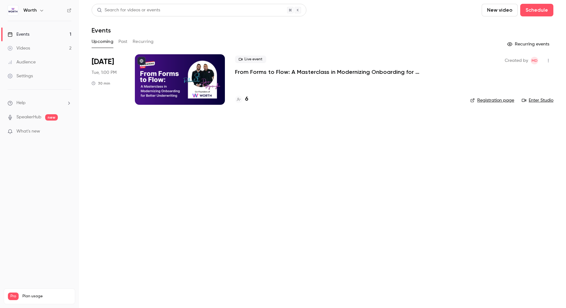 Image resolution: width=566 pixels, height=308 pixels. I want to click on button: Schedule, so click(536, 10).